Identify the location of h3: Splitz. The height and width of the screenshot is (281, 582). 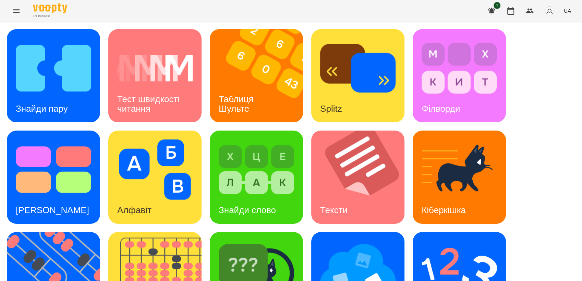
(331, 109).